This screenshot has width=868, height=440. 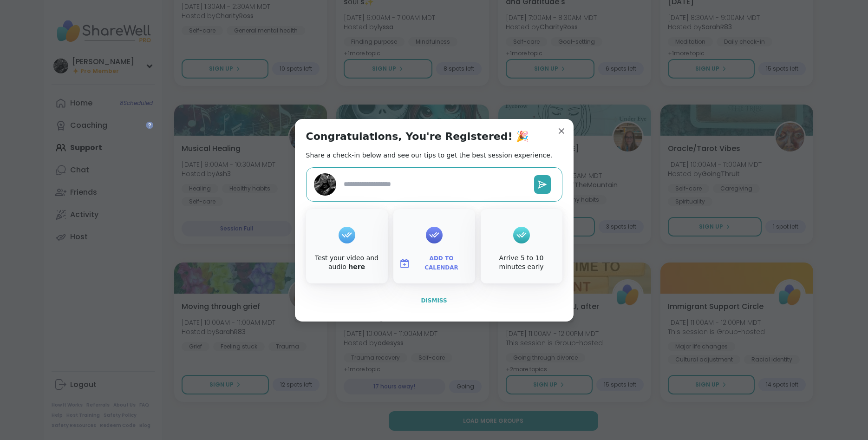 What do you see at coordinates (434, 263) in the screenshot?
I see `button: Add to Calendar` at bounding box center [434, 263].